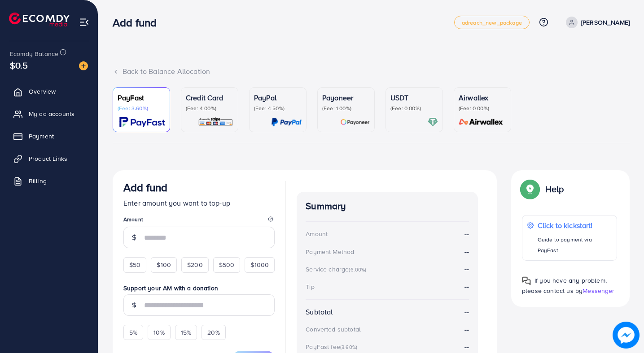  What do you see at coordinates (49, 114) in the screenshot?
I see `a: My ad accounts` at bounding box center [49, 114].